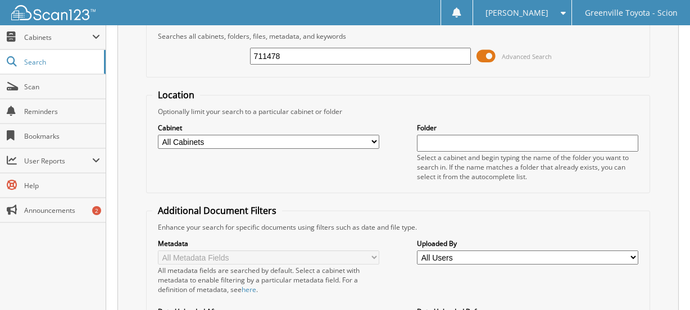 The width and height of the screenshot is (690, 310). Describe the element at coordinates (176, 95) in the screenshot. I see `legend: Location` at that location.